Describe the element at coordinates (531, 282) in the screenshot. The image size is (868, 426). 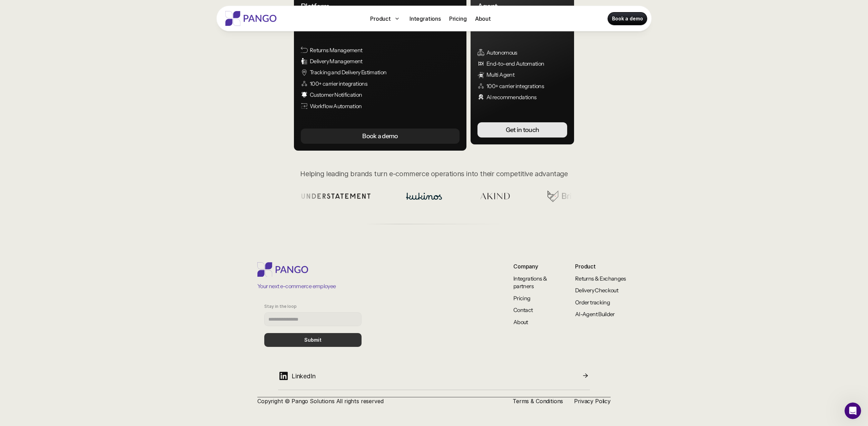
I see `a: Integrations & partners` at that location.